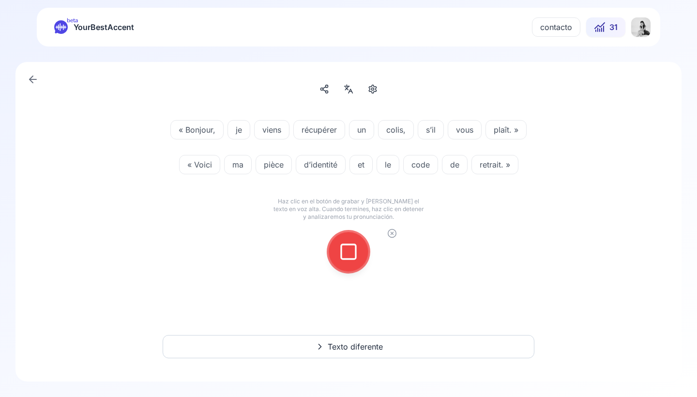  What do you see at coordinates (431, 130) in the screenshot?
I see `button: s’il` at bounding box center [431, 130].